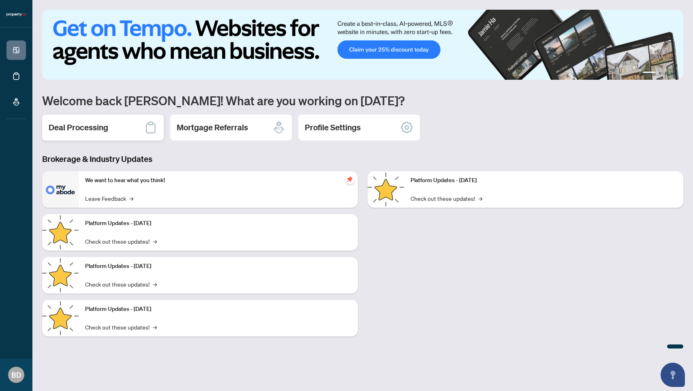 This screenshot has width=693, height=391. I want to click on a: Leave Feedback→, so click(109, 198).